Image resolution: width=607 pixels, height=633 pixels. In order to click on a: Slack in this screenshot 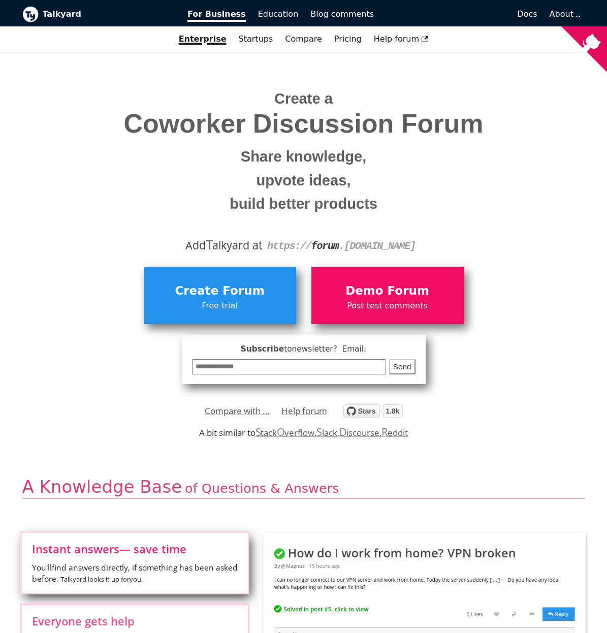, I will do `click(327, 432)`.